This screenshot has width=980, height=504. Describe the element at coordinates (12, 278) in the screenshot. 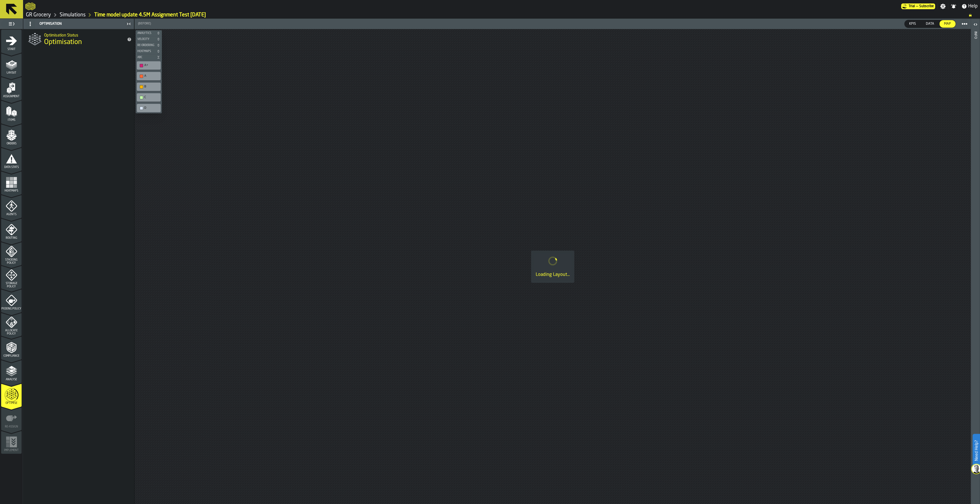

I see `li: menu Storage Policy` at that location.